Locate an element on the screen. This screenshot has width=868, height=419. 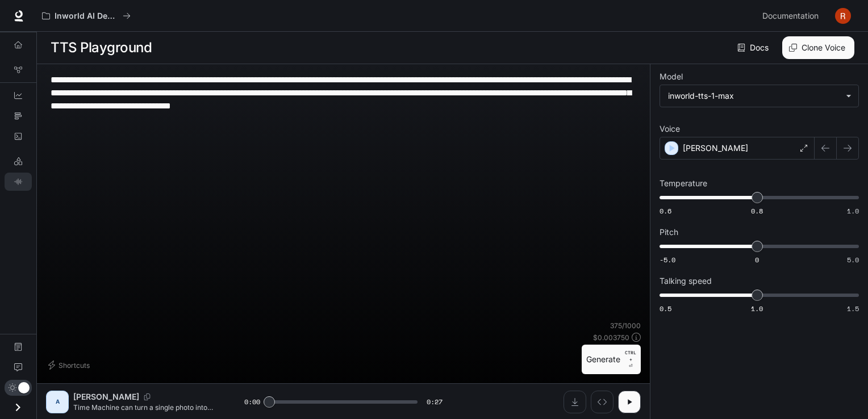
p: CTRL + is located at coordinates (631, 356).